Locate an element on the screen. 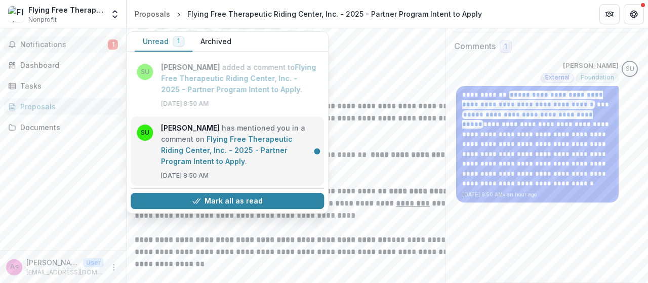  span: Nonprofit is located at coordinates (43, 20).